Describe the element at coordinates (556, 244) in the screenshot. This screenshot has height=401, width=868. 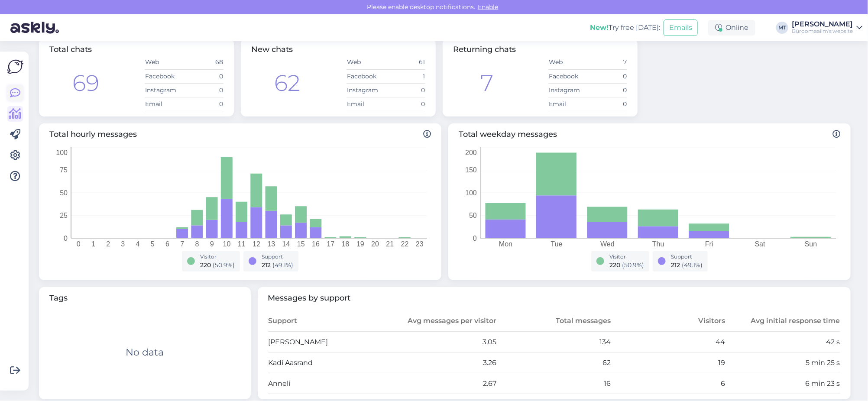
I see `tspan: Tue` at that location.